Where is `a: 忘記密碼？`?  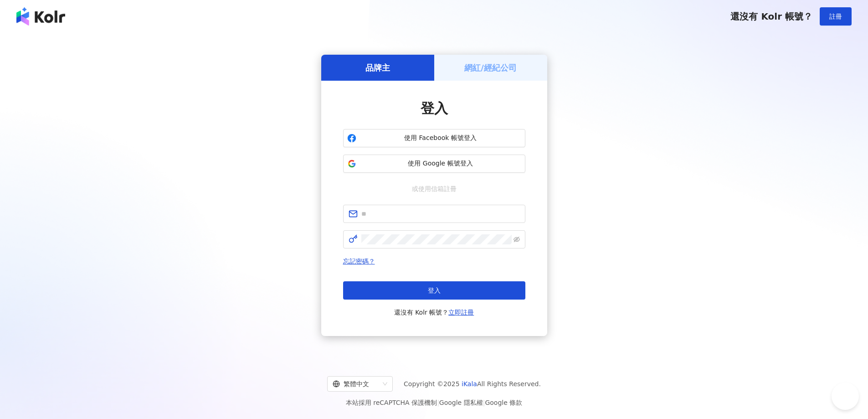 a: 忘記密碼？ is located at coordinates (359, 261).